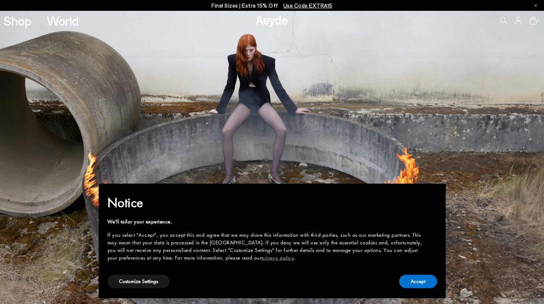 This screenshot has height=304, width=544. Describe the element at coordinates (266, 203) in the screenshot. I see `h2: Notice` at that location.